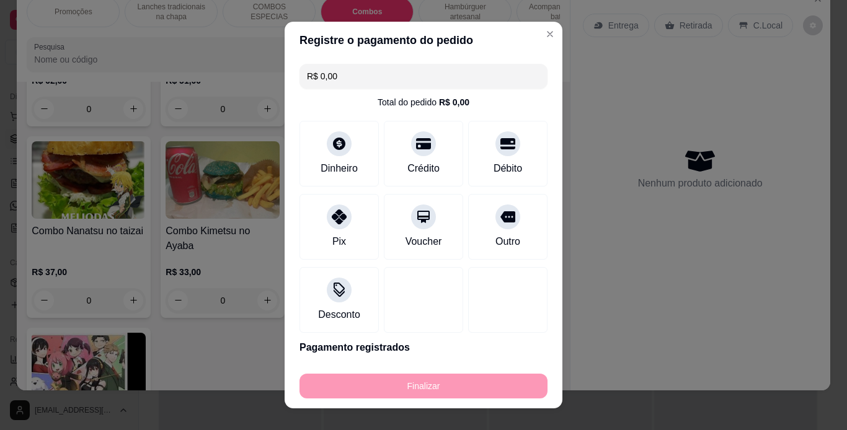  What do you see at coordinates (423, 348) in the screenshot?
I see `p: Pagamento registrados` at bounding box center [423, 348].